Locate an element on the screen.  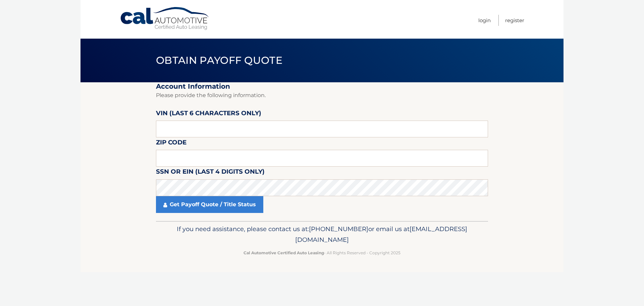
label: Zip Code is located at coordinates (171, 143).